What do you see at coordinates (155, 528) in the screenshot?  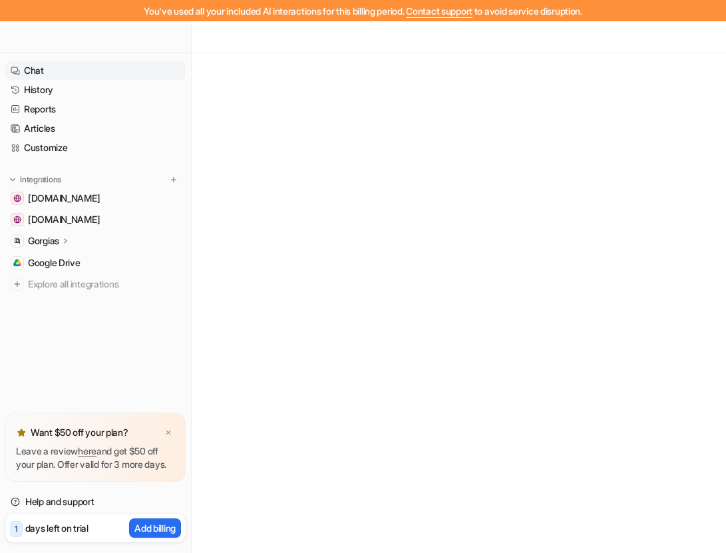 I see `button: Add billing` at bounding box center [155, 528].